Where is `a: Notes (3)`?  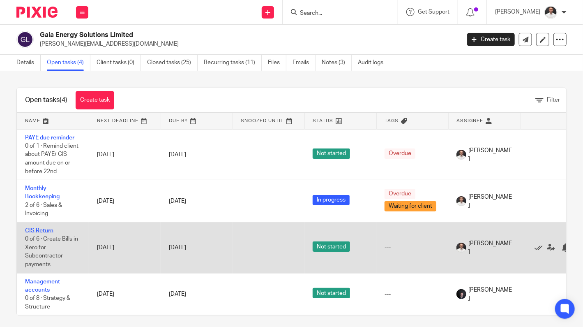
a: Notes (3) is located at coordinates (337, 62).